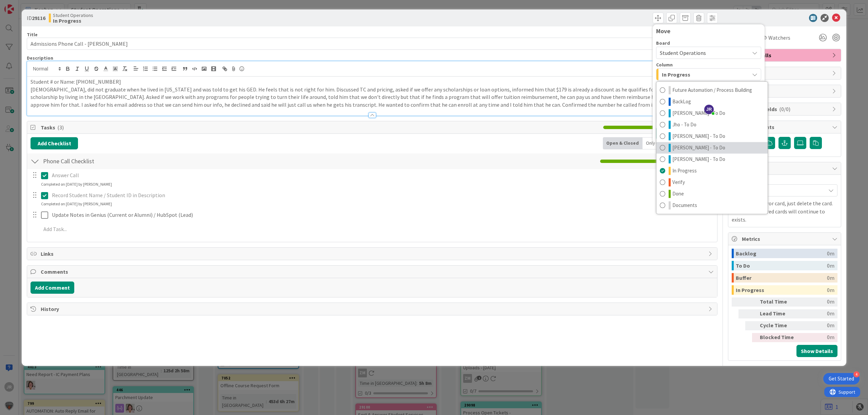 The width and height of the screenshot is (868, 415). Describe the element at coordinates (784, 109) in the screenshot. I see `span: ( 0/0 )` at that location.